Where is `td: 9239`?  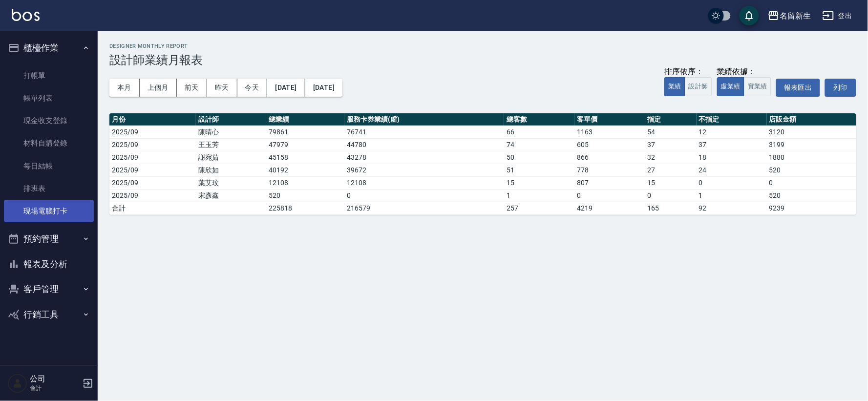
td: 9239 is located at coordinates (812, 208).